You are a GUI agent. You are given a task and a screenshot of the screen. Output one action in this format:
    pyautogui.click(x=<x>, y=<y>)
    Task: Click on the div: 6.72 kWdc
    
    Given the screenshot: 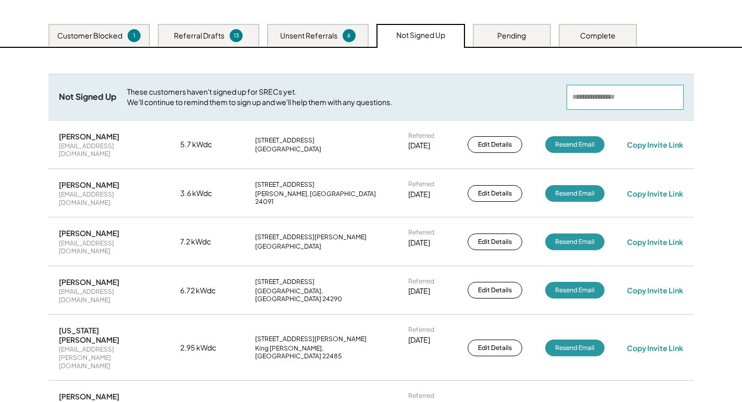 What is the action you would take?
    pyautogui.click(x=206, y=291)
    